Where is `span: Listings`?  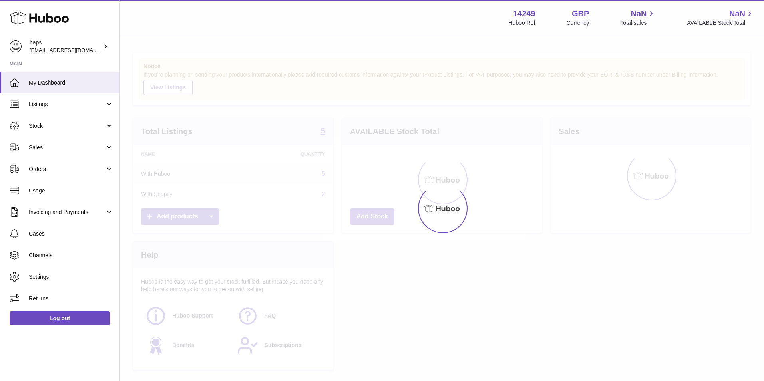
span: Listings is located at coordinates (67, 104).